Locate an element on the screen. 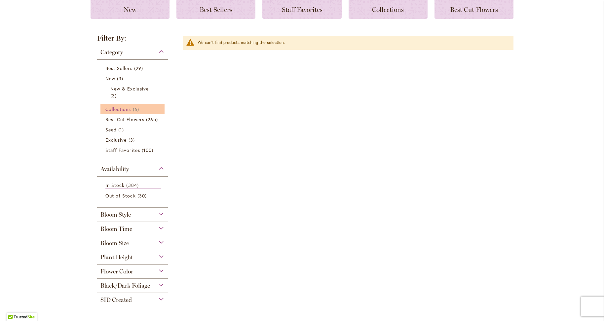  span: Bloom Time is located at coordinates (116, 229).